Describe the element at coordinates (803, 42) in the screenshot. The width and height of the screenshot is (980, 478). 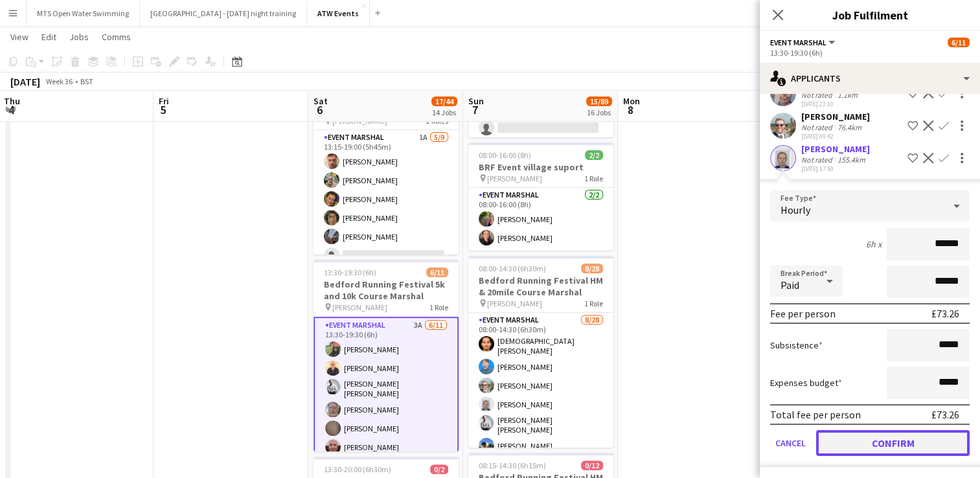
I see `button: Event Marshal` at that location.